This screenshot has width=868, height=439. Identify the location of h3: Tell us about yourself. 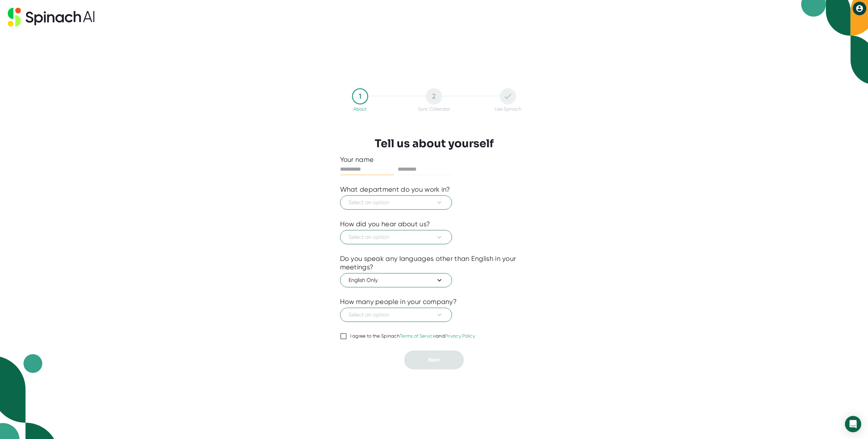
(434, 143).